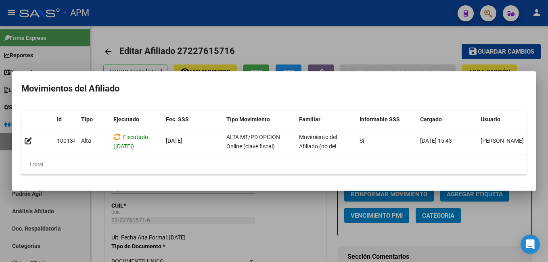 The height and width of the screenshot is (262, 548). What do you see at coordinates (507, 119) in the screenshot?
I see `datatable-header-cell: Usuario` at bounding box center [507, 119].